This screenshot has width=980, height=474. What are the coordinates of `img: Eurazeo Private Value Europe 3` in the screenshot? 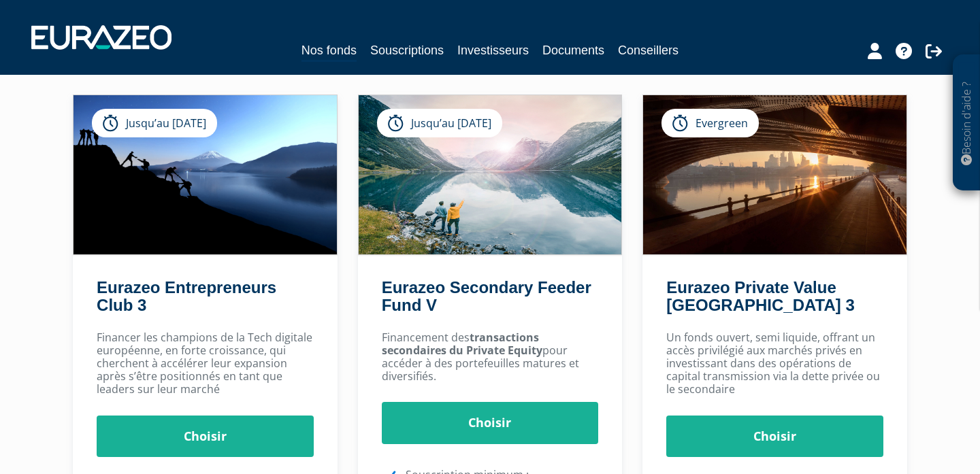 It's located at (775, 174).